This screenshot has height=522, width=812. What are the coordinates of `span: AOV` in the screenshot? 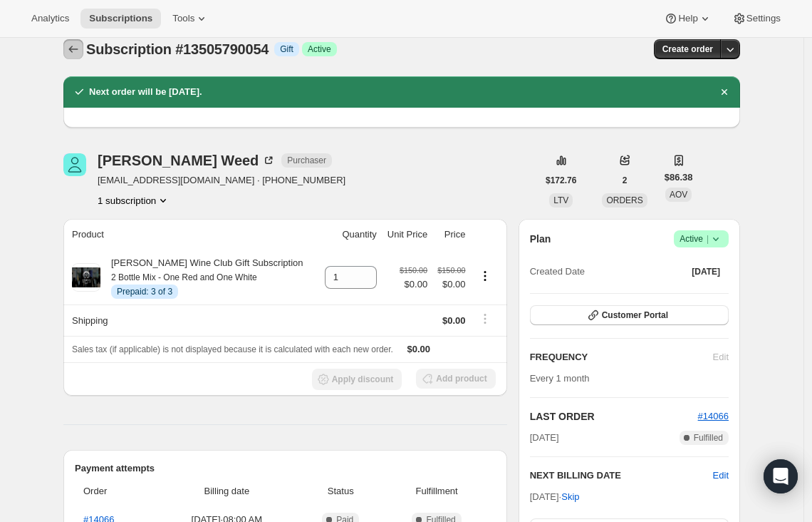 It's located at (678, 195).